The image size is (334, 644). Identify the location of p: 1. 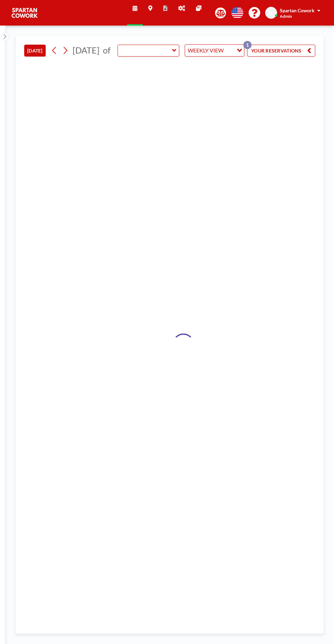
(247, 45).